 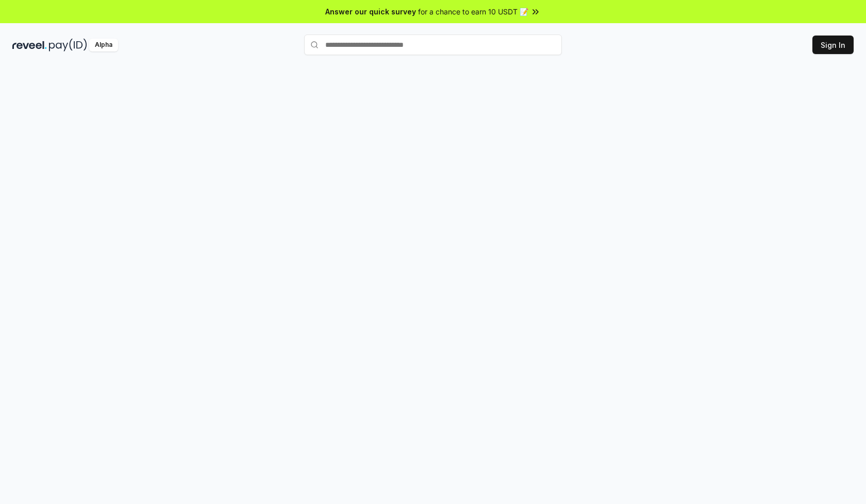 I want to click on button: Sign In, so click(x=832, y=45).